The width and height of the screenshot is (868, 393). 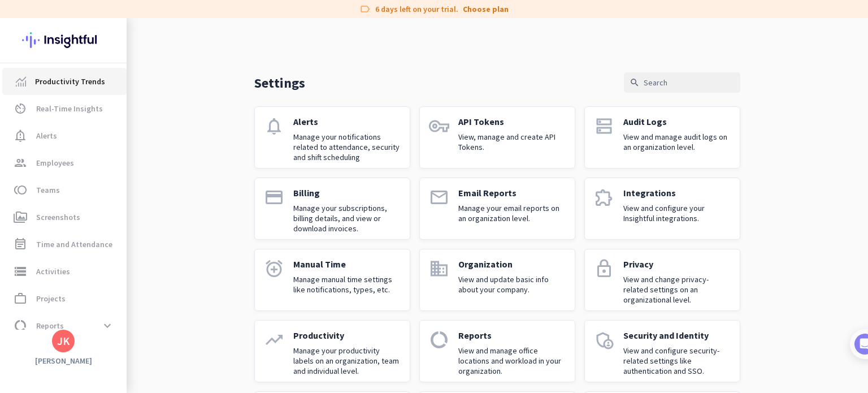 I want to click on i: toll, so click(x=21, y=189).